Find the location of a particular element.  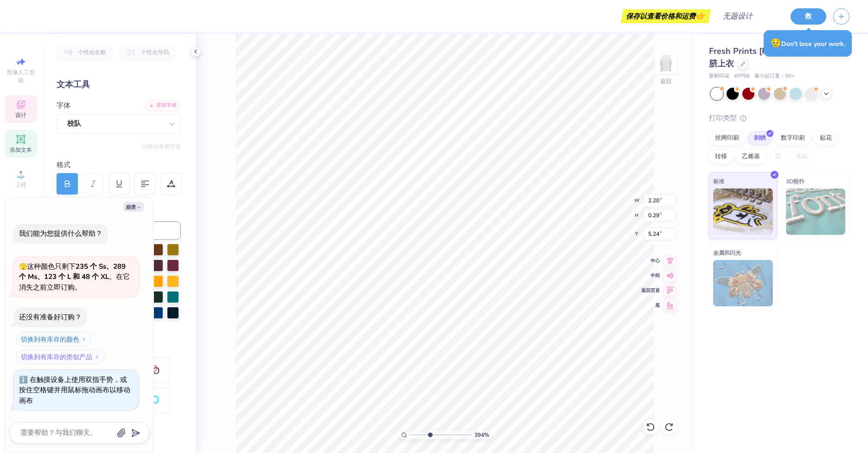

span: 设计 is located at coordinates (21, 115).